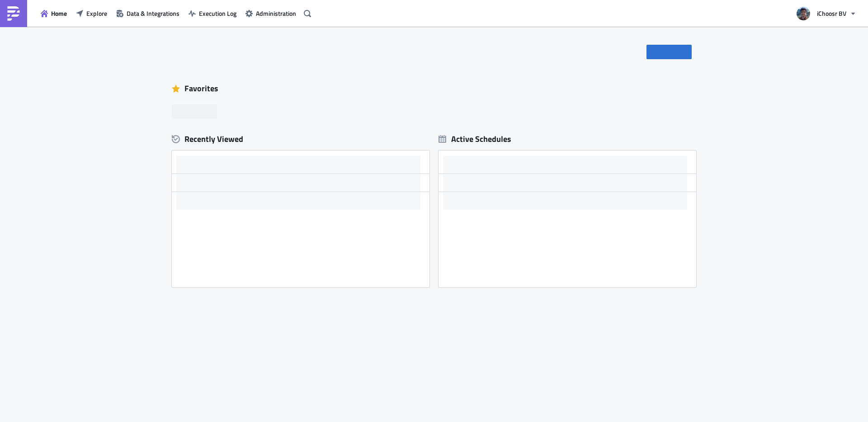 Image resolution: width=868 pixels, height=422 pixels. Describe the element at coordinates (14, 14) in the screenshot. I see `img: PushMetrics` at that location.